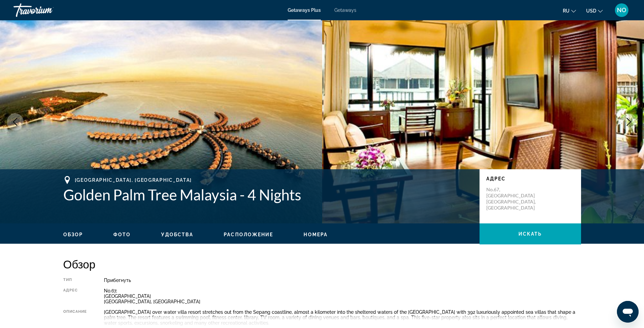  What do you see at coordinates (316, 235) in the screenshot?
I see `span: Номера` at bounding box center [316, 235].